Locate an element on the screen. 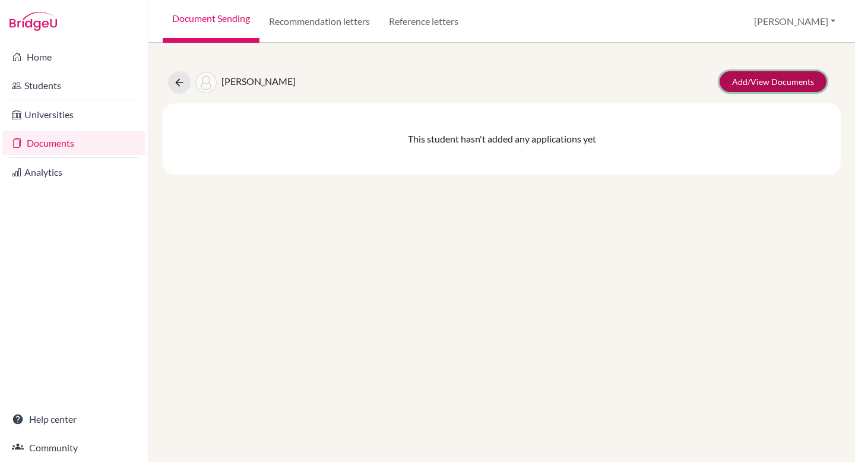 The width and height of the screenshot is (855, 462). a: Home is located at coordinates (74, 57).